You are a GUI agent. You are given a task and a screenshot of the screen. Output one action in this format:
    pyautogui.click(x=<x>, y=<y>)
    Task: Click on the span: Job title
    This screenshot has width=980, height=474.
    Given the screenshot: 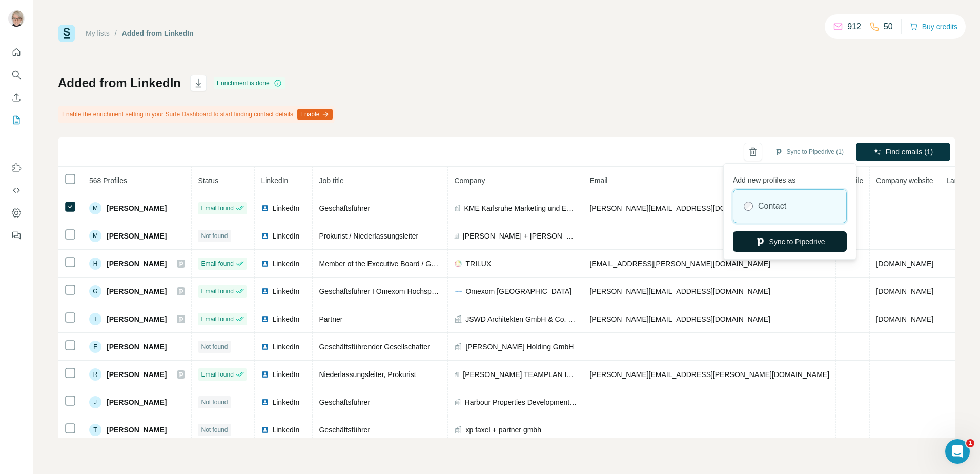 What is the action you would take?
    pyautogui.click(x=331, y=181)
    